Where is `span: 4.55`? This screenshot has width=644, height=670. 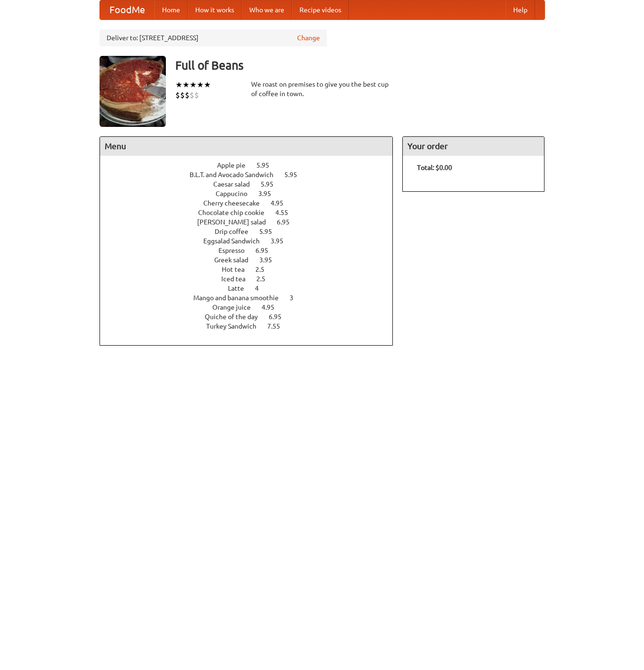 span: 4.55 is located at coordinates (286, 213).